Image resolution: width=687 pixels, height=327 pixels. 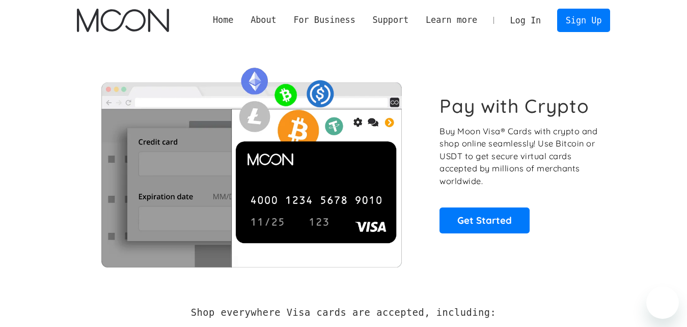 I want to click on img: Moon Logo, so click(x=123, y=20).